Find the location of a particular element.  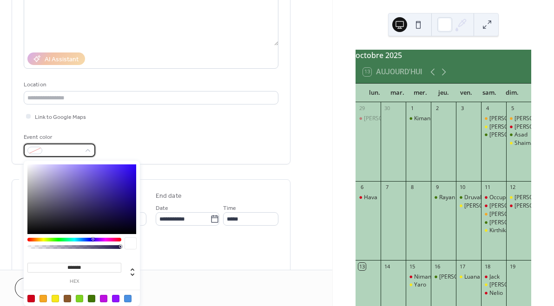

div: mer. is located at coordinates (420, 93).